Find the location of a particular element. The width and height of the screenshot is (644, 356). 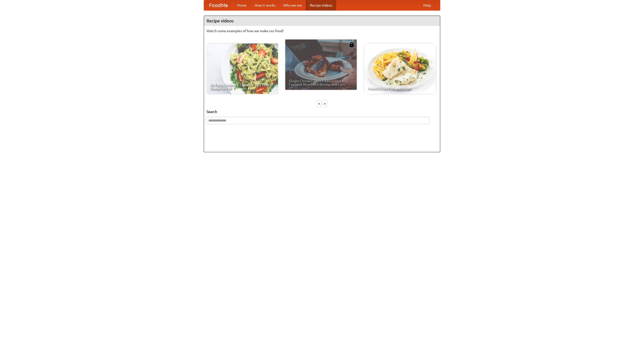

img: 483408.png is located at coordinates (352, 44).